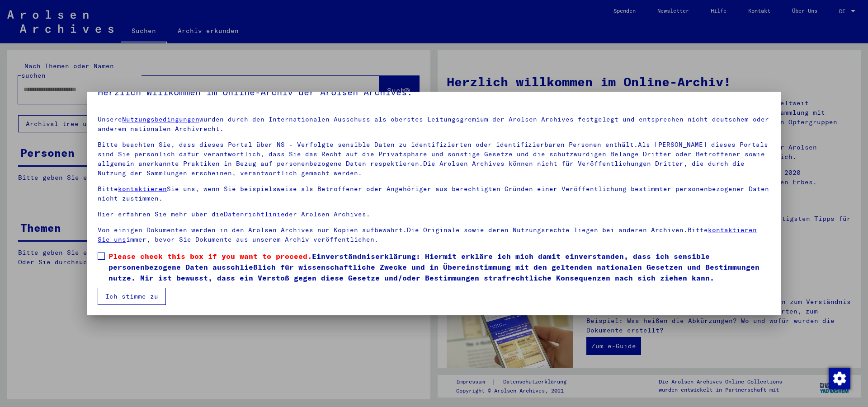 The height and width of the screenshot is (407, 868). What do you see at coordinates (210, 256) in the screenshot?
I see `span: Please check this box if you want to proceed.` at bounding box center [210, 256].